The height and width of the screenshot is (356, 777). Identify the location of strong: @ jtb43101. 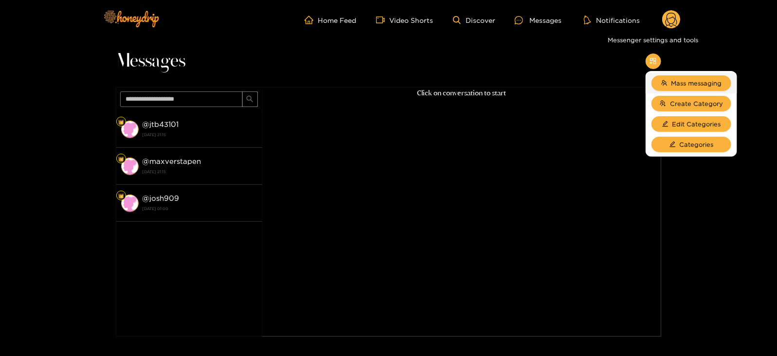
(161, 124).